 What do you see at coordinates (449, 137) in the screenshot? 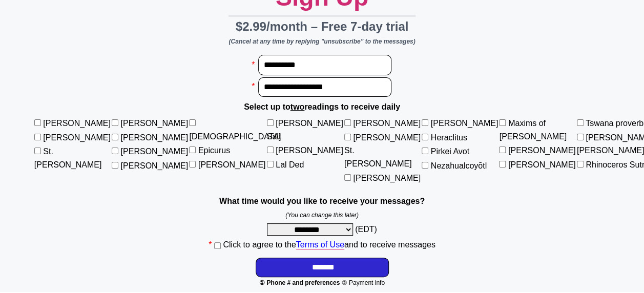
I see `label: Heraclitus` at bounding box center [449, 137].